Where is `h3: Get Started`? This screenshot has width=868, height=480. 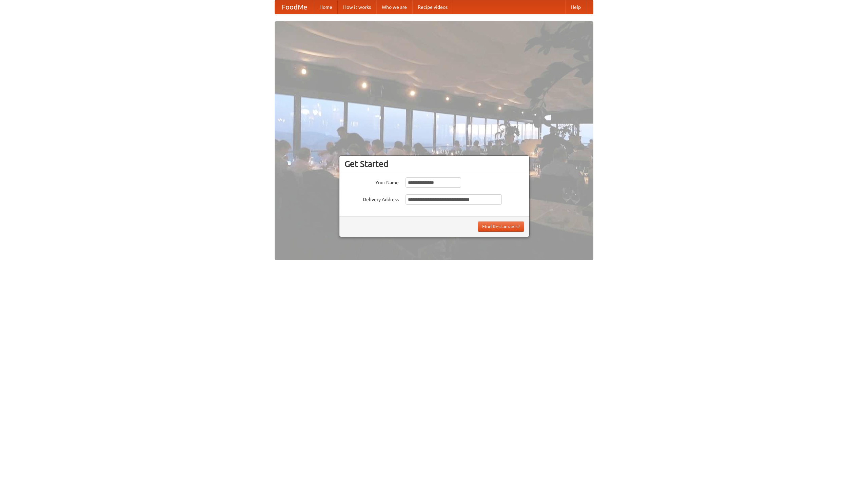
h3: Get Started is located at coordinates (434, 164).